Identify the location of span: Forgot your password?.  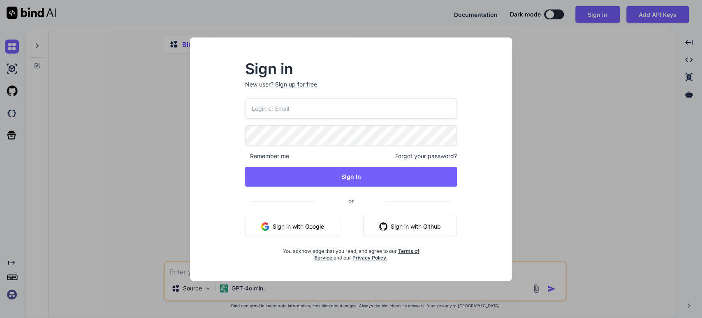
(426, 156).